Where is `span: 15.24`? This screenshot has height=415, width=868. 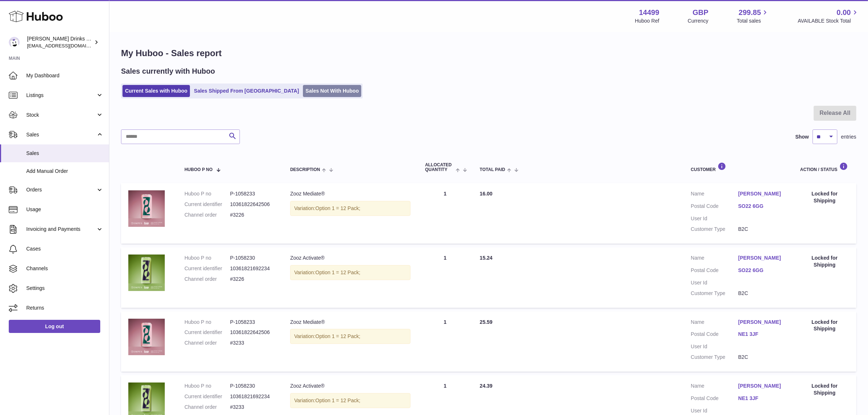
span: 15.24 is located at coordinates (486, 258).